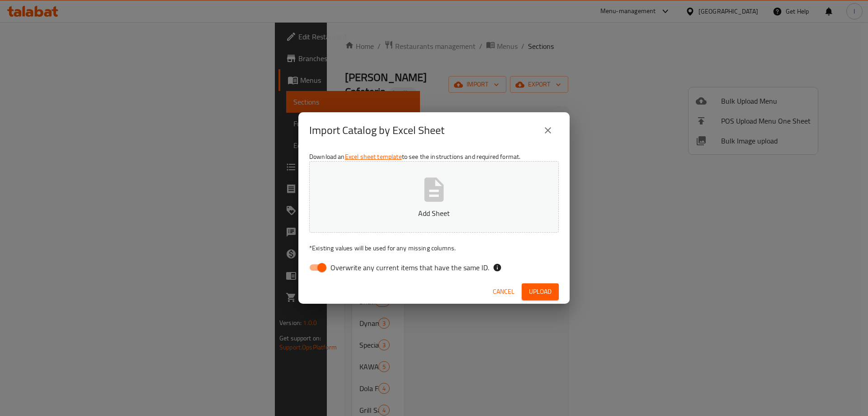  I want to click on button: Cancel, so click(504, 291).